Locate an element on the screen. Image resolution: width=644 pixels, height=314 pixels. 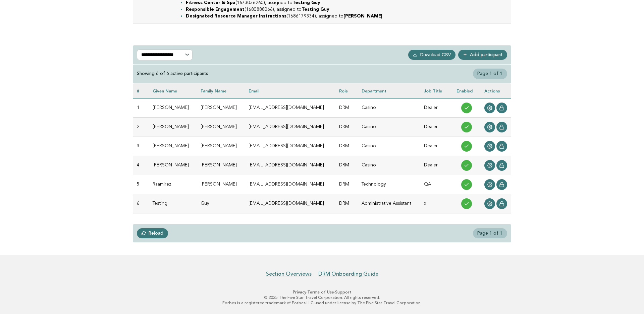
button: Download CSV is located at coordinates (432, 54).